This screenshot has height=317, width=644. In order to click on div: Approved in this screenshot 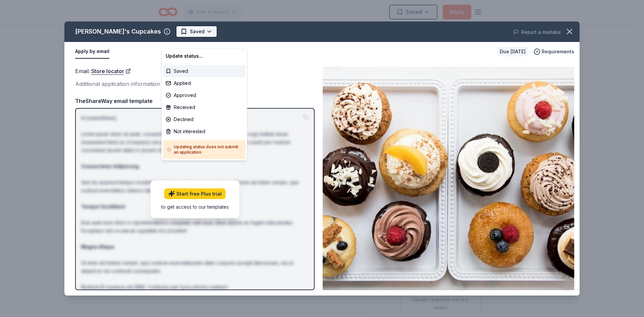, I will do `click(204, 95)`.